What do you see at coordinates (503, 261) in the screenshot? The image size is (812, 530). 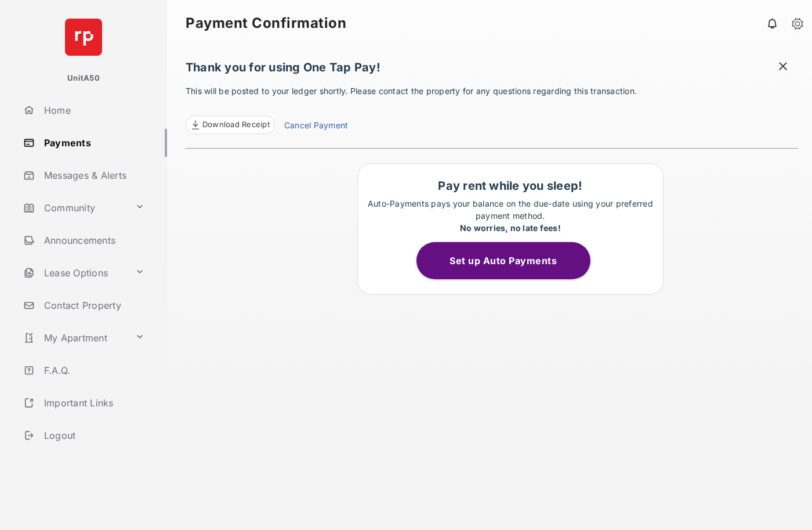 I see `button: Set up Auto Payments` at bounding box center [503, 261].